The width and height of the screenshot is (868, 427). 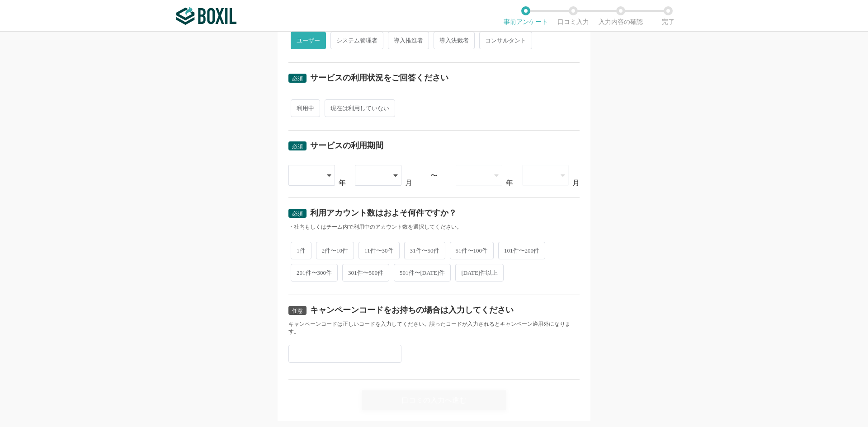 What do you see at coordinates (384, 213) in the screenshot?
I see `div: 利用アカウント数はおよそ何件ですか？` at bounding box center [384, 213].